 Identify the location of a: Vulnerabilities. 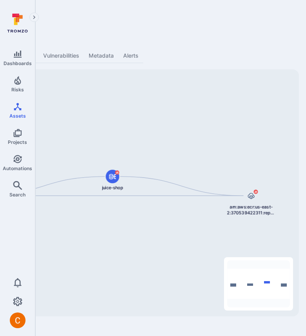
(61, 56).